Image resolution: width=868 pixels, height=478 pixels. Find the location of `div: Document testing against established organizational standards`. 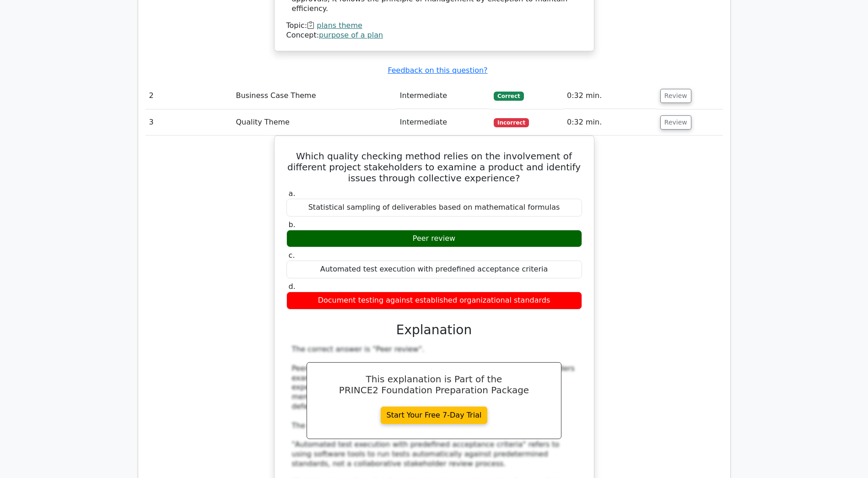

div: Document testing against established organizational standards is located at coordinates (434, 301).